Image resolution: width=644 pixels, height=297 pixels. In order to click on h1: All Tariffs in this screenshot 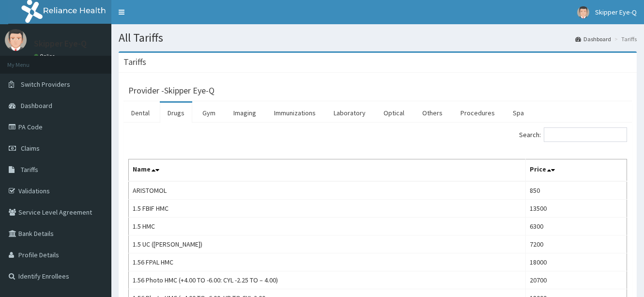, I will do `click(378, 38)`.